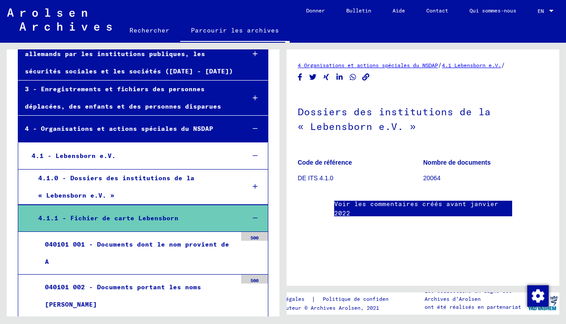  I want to click on div: 4 - Organisations et actions spéciales du NSDAP, so click(128, 129).